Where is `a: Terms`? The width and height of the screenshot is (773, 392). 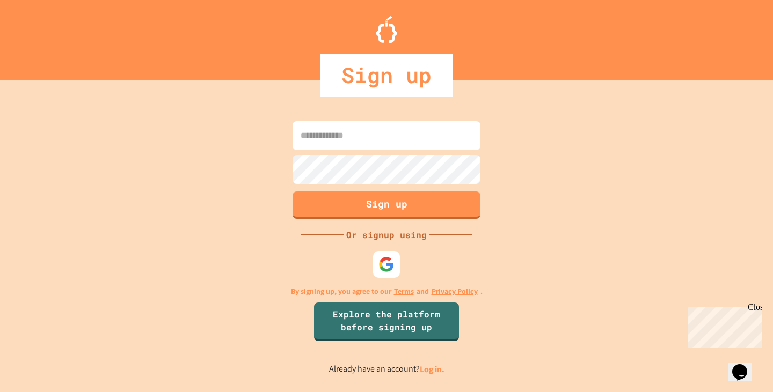
a: Terms is located at coordinates (404, 291).